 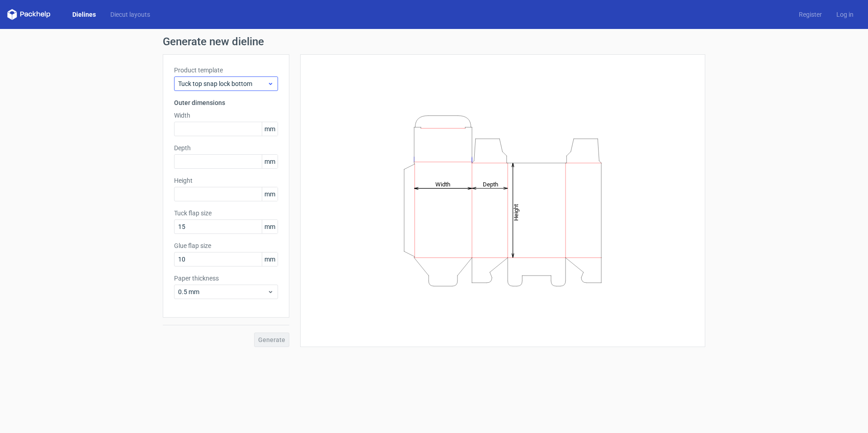 What do you see at coordinates (226, 103) in the screenshot?
I see `h3: Outer dimensions` at bounding box center [226, 103].